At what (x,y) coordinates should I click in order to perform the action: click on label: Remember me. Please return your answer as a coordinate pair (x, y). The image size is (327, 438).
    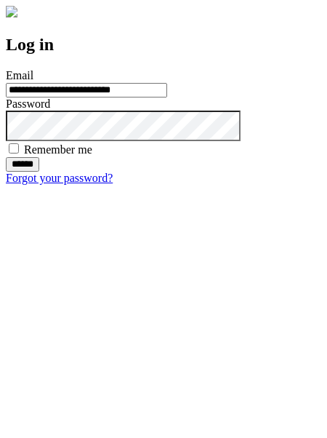
    Looking at the image, I should click on (58, 149).